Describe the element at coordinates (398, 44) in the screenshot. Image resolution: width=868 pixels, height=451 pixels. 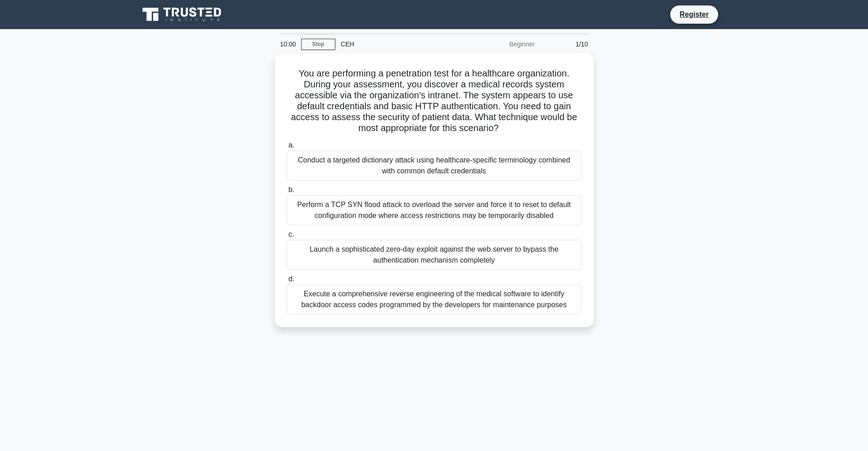
I see `div: CEH` at that location.